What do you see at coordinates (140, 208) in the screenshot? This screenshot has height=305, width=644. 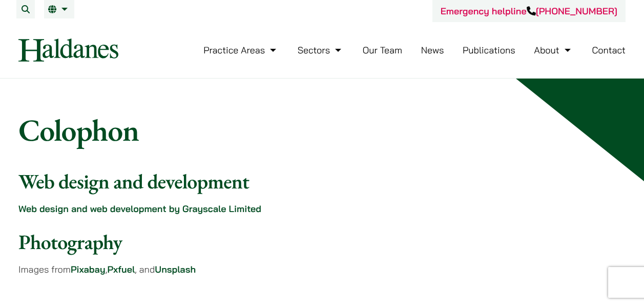 I see `a: Web design and web development by Grayscale Limited` at bounding box center [140, 208].